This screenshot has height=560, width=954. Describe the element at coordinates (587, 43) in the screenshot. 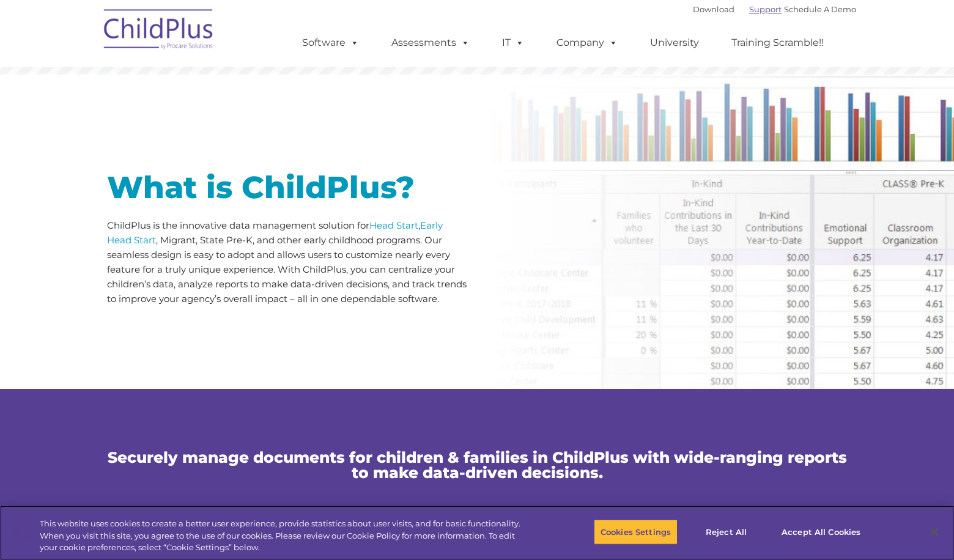

I see `a: Company` at that location.